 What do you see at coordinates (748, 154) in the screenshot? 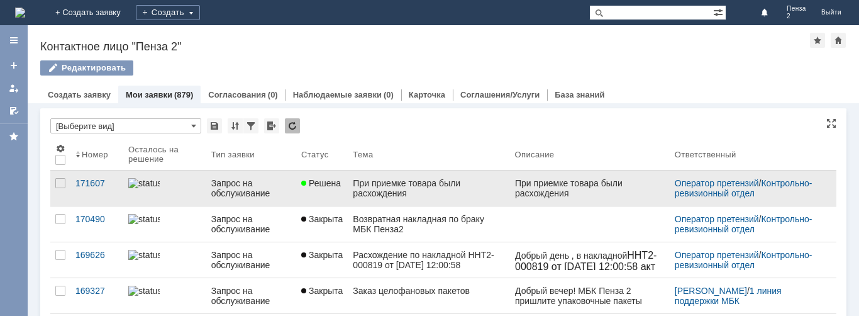
I see `th: Ответственный` at bounding box center [748, 154].